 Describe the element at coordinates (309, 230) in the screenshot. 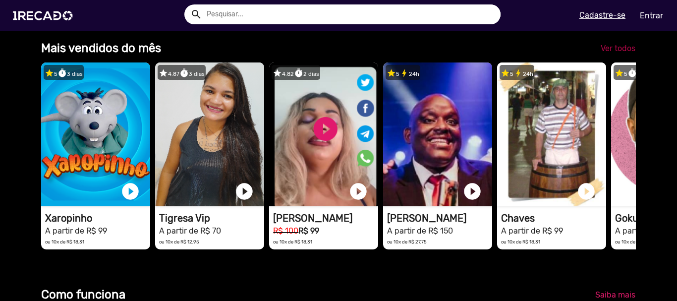

I see `b: R$ 99` at that location.